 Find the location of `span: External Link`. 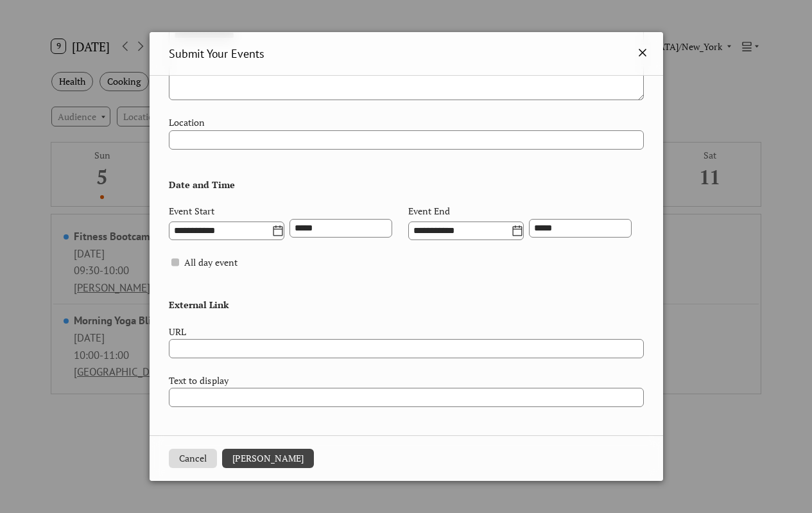

span: External Link is located at coordinates (199, 299).